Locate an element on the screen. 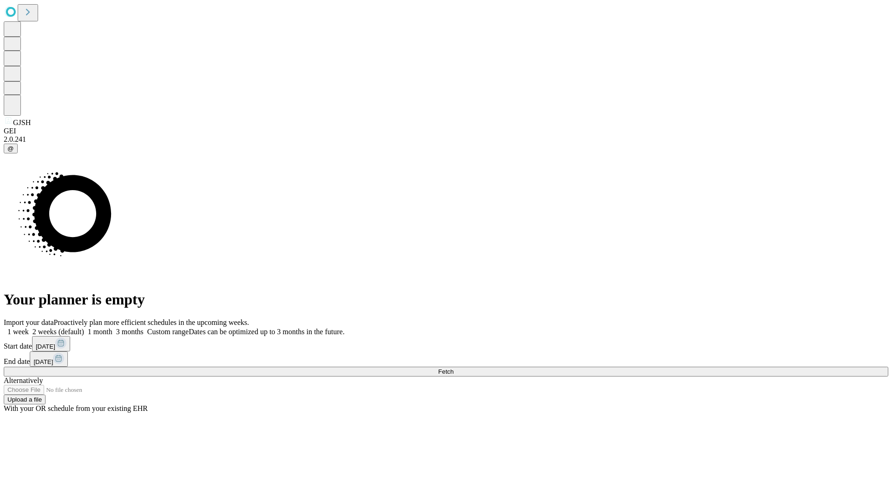  span: Dates can be optimized up to 3 months in the future. is located at coordinates (266, 331).